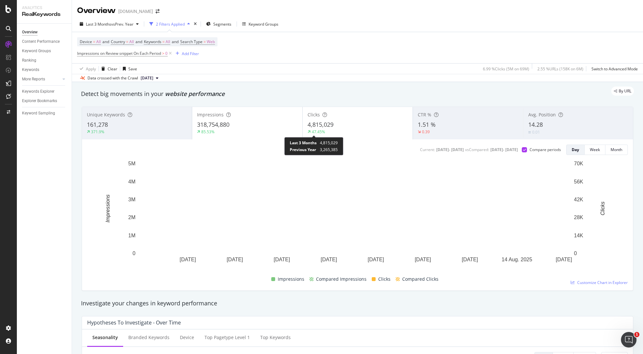  What do you see at coordinates (96, 11) in the screenshot?
I see `div: Overview` at bounding box center [96, 11].